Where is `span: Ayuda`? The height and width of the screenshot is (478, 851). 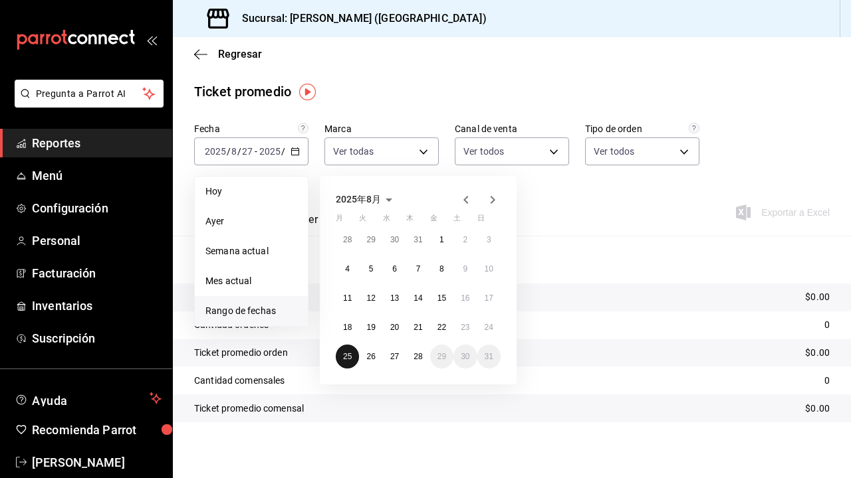 span: Ayuda is located at coordinates (88, 399).